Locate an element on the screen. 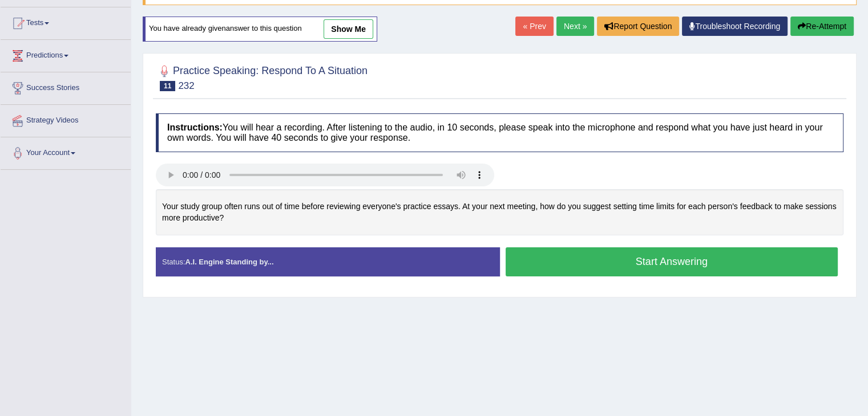 Image resolution: width=868 pixels, height=416 pixels. span: 11 is located at coordinates (167, 86).